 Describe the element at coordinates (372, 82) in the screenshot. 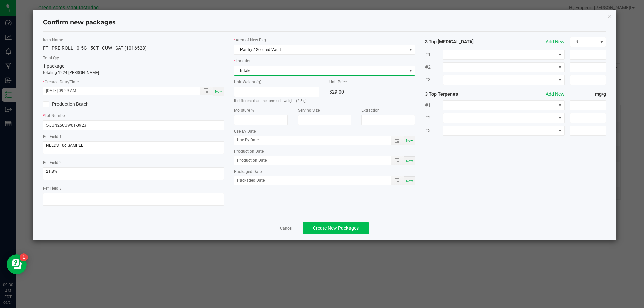

I see `label: Unit Price` at that location.